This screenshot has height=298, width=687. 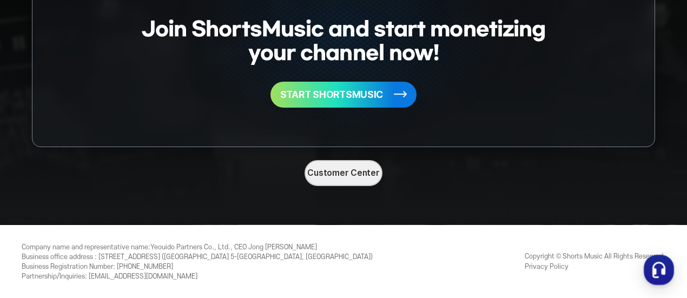 What do you see at coordinates (344, 41) in the screenshot?
I see `h2: Join ShortsMusic and start monetizing your channel now!` at bounding box center [344, 41].